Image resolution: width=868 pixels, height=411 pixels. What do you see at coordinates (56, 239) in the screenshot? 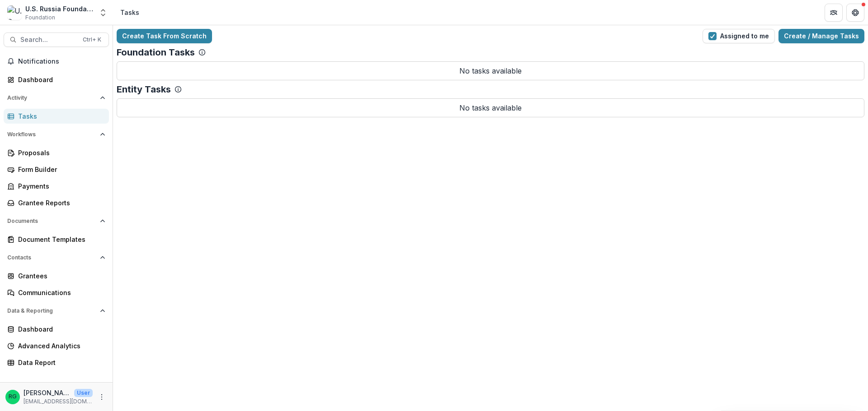
I see `a: Document Templates` at bounding box center [56, 239].